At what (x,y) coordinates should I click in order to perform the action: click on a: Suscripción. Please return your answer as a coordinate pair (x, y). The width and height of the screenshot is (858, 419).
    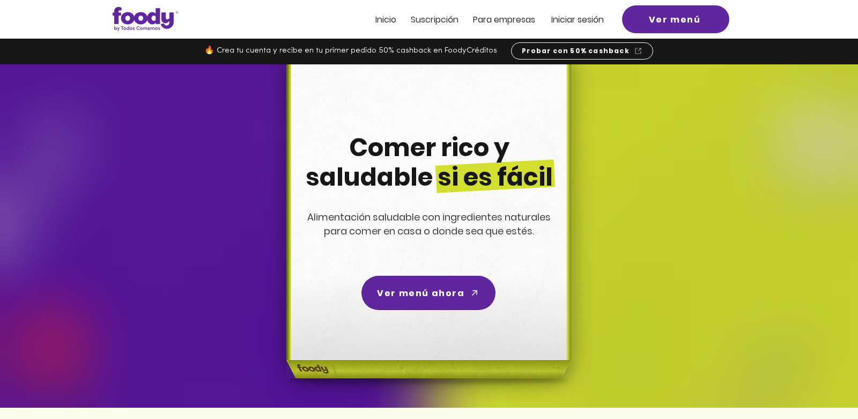
    Looking at the image, I should click on (434, 19).